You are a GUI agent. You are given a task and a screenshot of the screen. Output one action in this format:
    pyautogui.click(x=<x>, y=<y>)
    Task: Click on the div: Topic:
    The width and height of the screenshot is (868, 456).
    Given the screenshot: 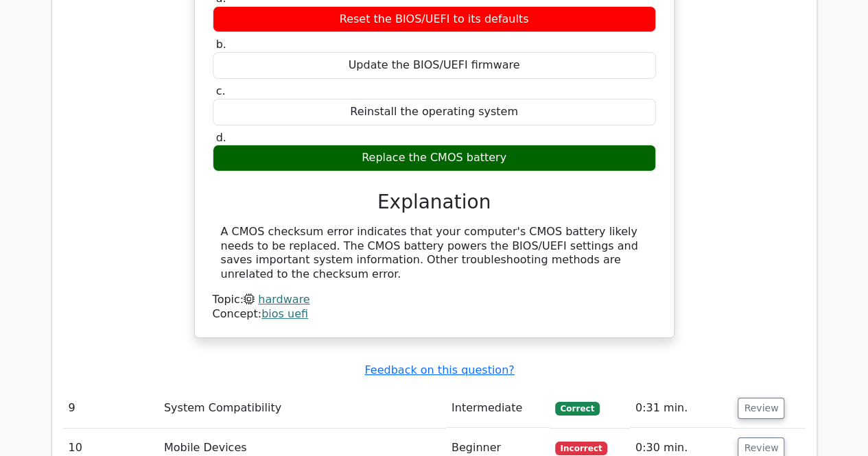 What is the action you would take?
    pyautogui.click(x=435, y=300)
    